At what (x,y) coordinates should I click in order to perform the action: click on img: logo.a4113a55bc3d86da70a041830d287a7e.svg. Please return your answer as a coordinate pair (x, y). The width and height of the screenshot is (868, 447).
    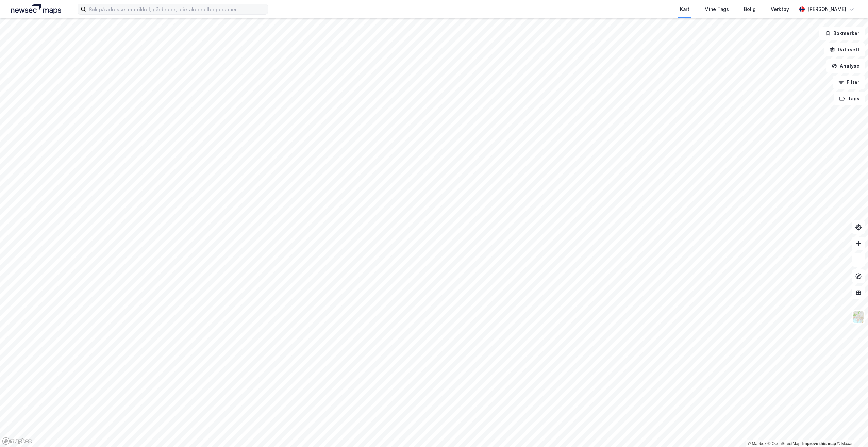
    Looking at the image, I should click on (36, 9).